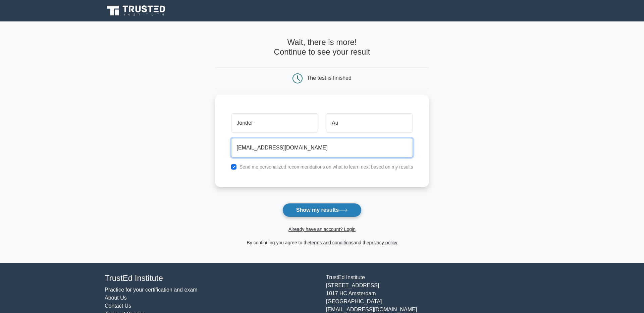 The height and width of the screenshot is (313, 644). I want to click on label: Send me personalized recommendations on what to learn next based on my results, so click(326, 167).